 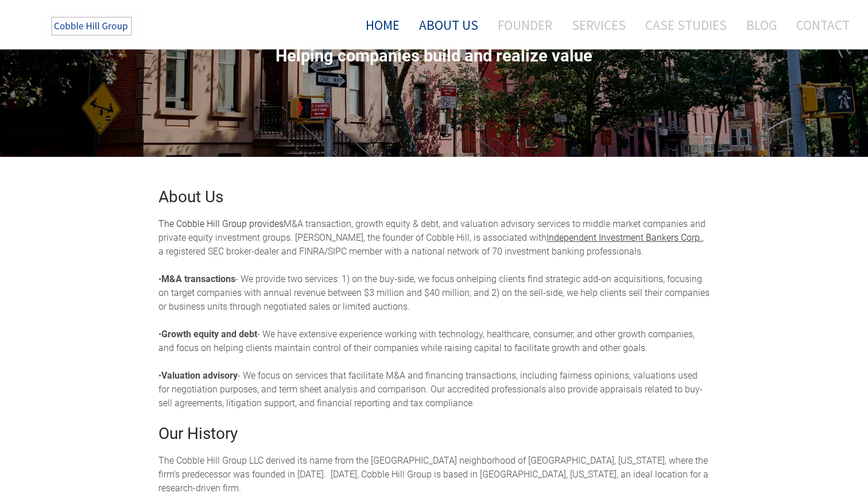 I want to click on h2: About Us, so click(x=434, y=197).